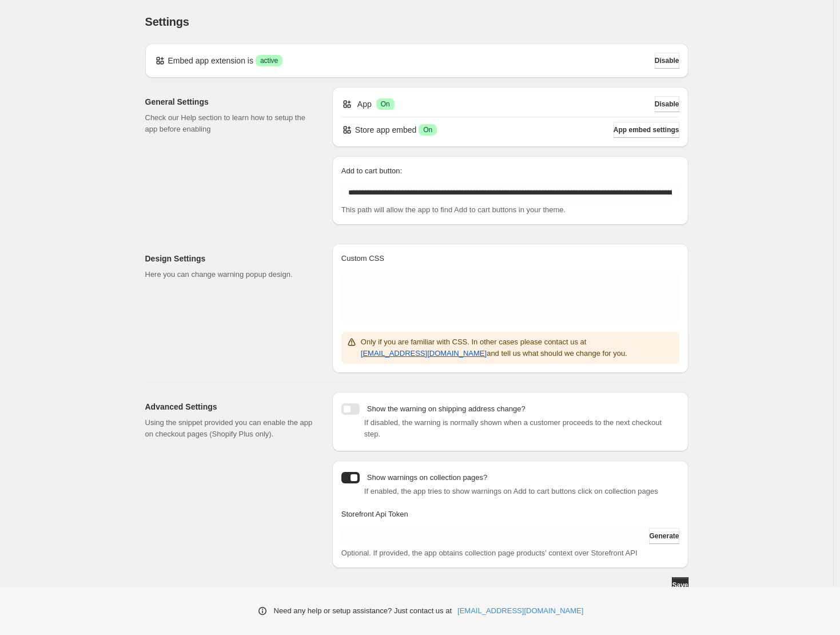 The width and height of the screenshot is (840, 635). Describe the element at coordinates (362, 258) in the screenshot. I see `span: Custom CSS` at that location.